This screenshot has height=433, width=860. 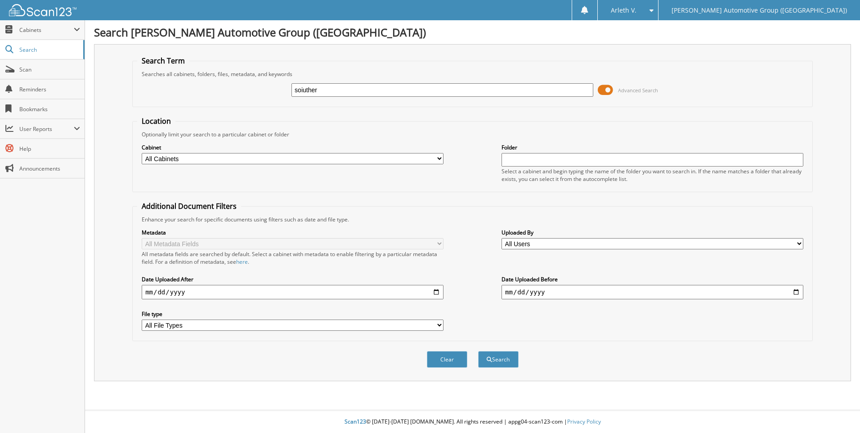 What do you see at coordinates (624, 10) in the screenshot?
I see `span: Arleth V.` at bounding box center [624, 10].